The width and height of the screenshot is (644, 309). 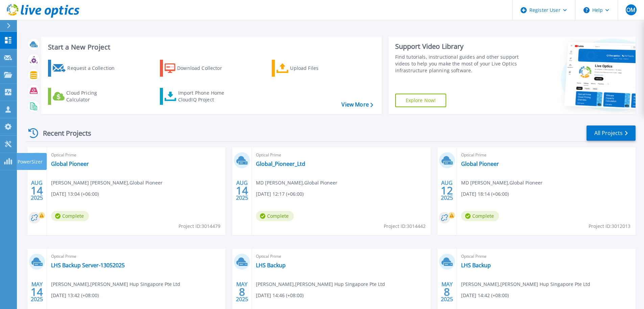 What do you see at coordinates (421, 100) in the screenshot?
I see `a: Explore Now!` at bounding box center [421, 100].